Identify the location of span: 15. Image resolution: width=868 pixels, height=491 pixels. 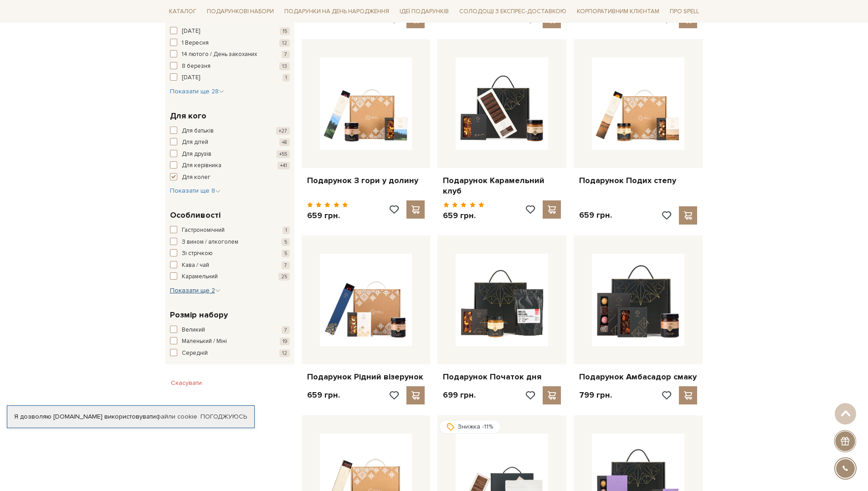
(285, 31).